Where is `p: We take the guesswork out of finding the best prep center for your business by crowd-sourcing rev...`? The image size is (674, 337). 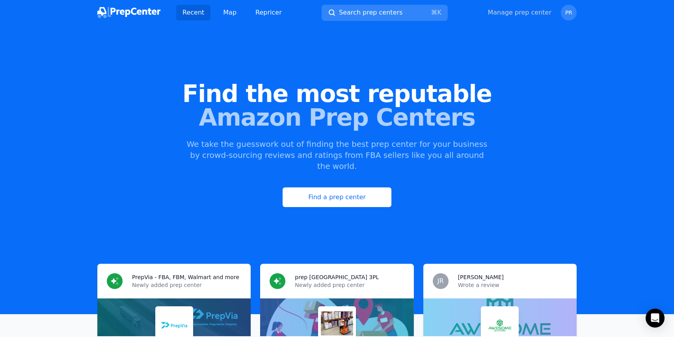
p: We take the guesswork out of finding the best prep center for your business by crowd-sourcing rev... is located at coordinates (337, 155).